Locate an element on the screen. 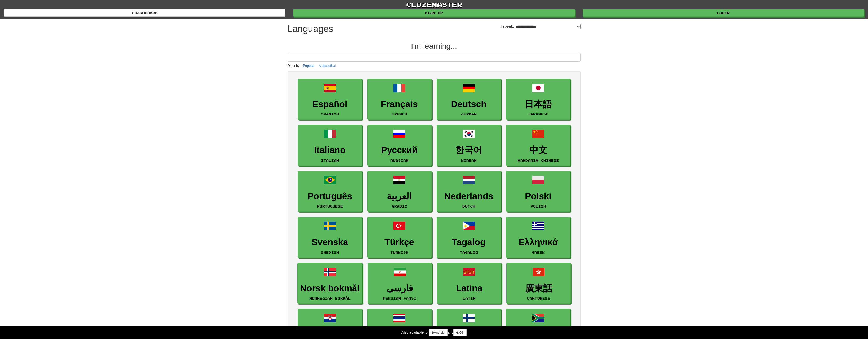 Image resolution: width=868 pixels, height=339 pixels. h3: Русский is located at coordinates (399, 150).